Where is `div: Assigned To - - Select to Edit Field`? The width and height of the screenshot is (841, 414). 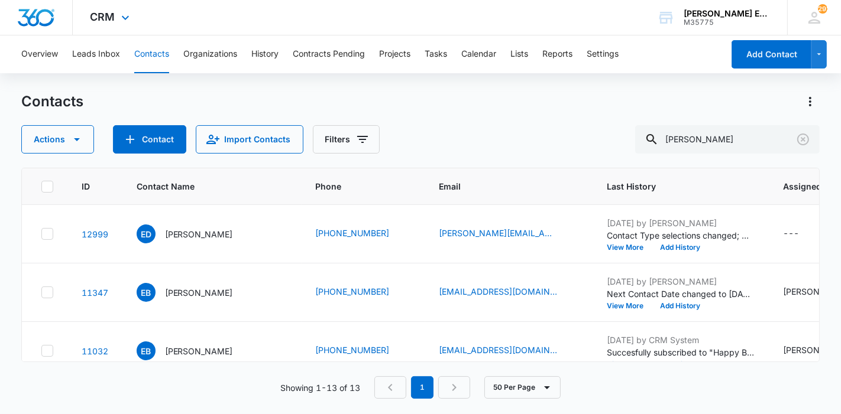
div: Assigned To - - Select to Edit Field is located at coordinates (802, 234).